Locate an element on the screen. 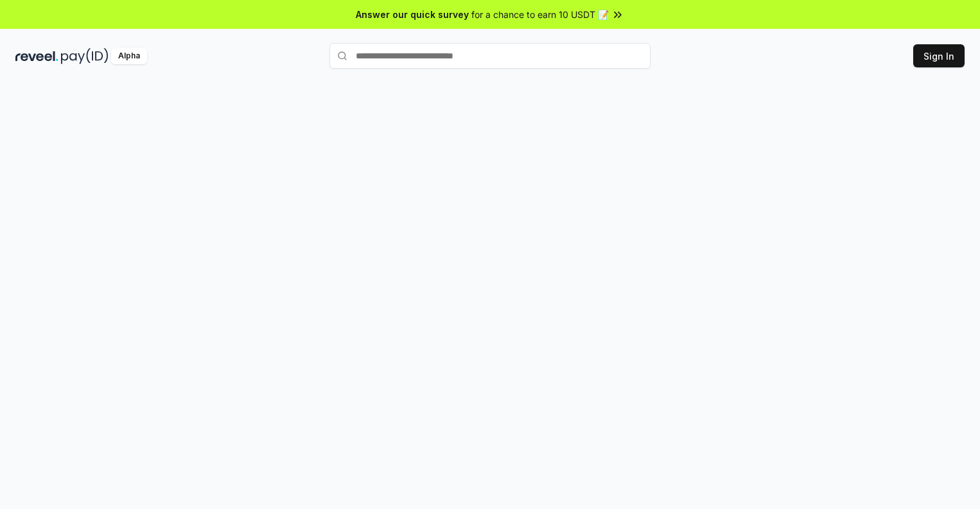 The image size is (980, 509). img: reveel_dark is located at coordinates (36, 56).